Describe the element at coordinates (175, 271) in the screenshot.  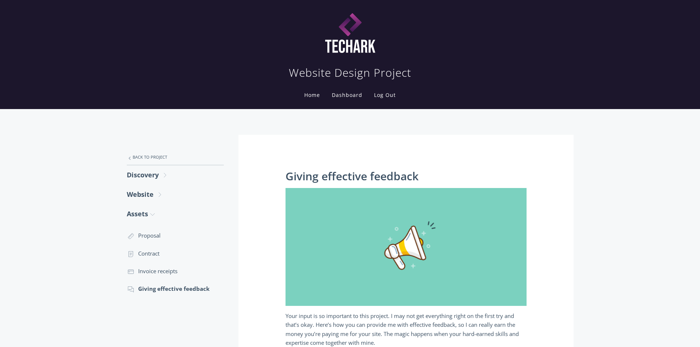
I see `a: Invoice receipts` at that location.